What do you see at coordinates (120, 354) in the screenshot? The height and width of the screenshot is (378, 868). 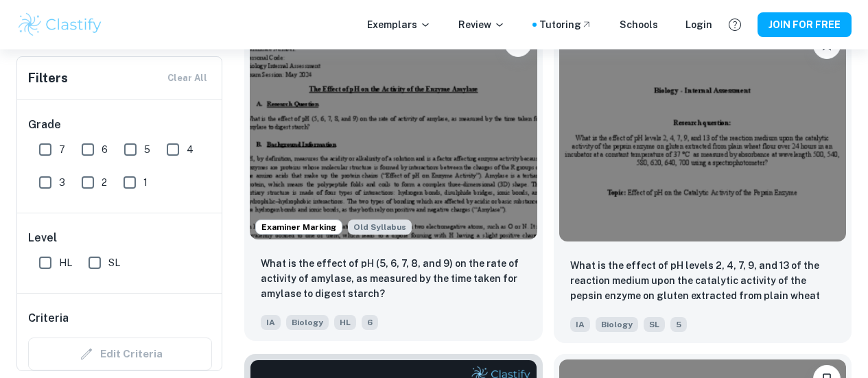 I see `div: Criteria filters are unavailable when searching by topic` at bounding box center [120, 354].